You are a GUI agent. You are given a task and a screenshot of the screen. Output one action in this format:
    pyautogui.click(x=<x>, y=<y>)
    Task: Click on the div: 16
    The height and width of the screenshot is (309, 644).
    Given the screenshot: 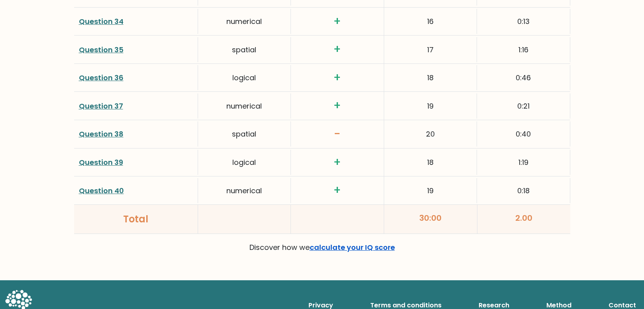 What is the action you would take?
    pyautogui.click(x=430, y=21)
    